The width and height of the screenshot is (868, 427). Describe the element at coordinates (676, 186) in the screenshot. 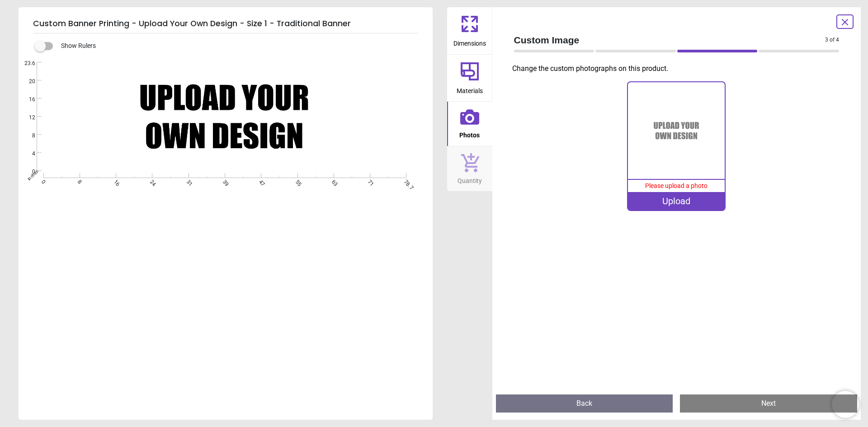

I see `span: Please upload a photo` at that location.